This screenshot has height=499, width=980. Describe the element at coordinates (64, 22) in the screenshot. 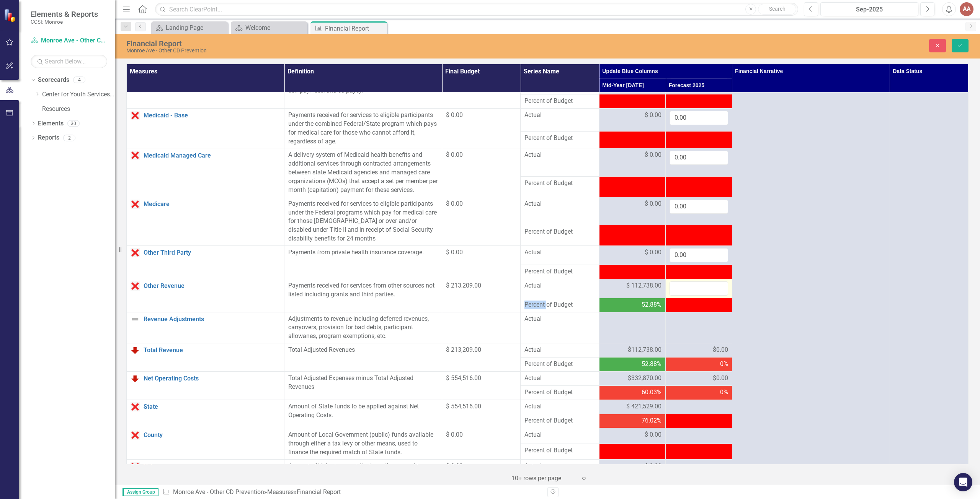

I see `small: CCSI: Monroe` at that location.